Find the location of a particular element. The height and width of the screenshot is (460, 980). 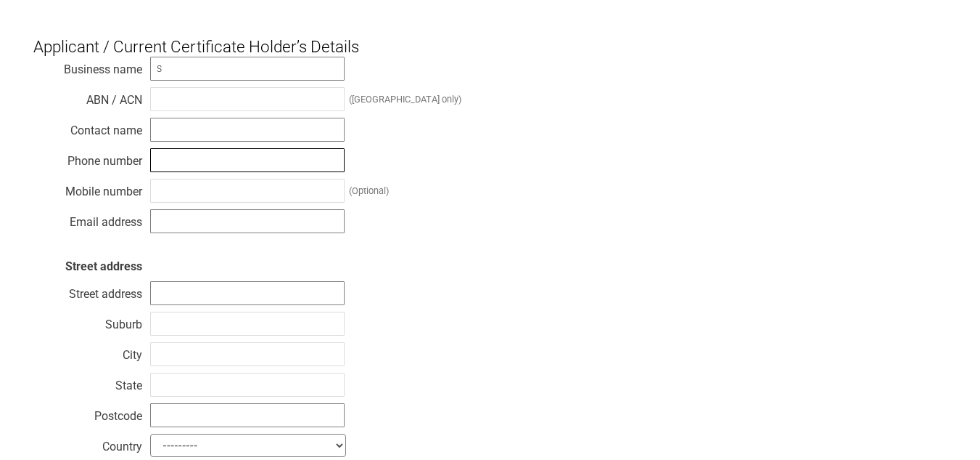

h3: Applicant / Current Certificate Holder’s Details is located at coordinates (491, 34).